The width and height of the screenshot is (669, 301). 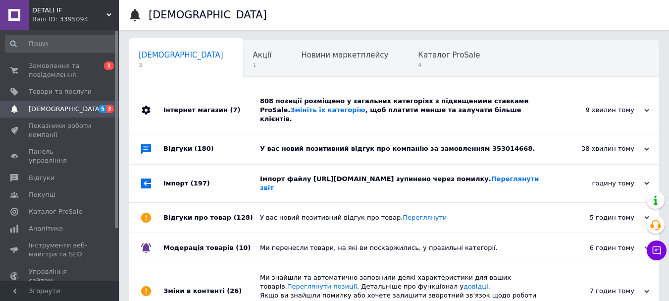 What do you see at coordinates (327, 109) in the screenshot?
I see `a: Змініть їх категорію` at bounding box center [327, 109].